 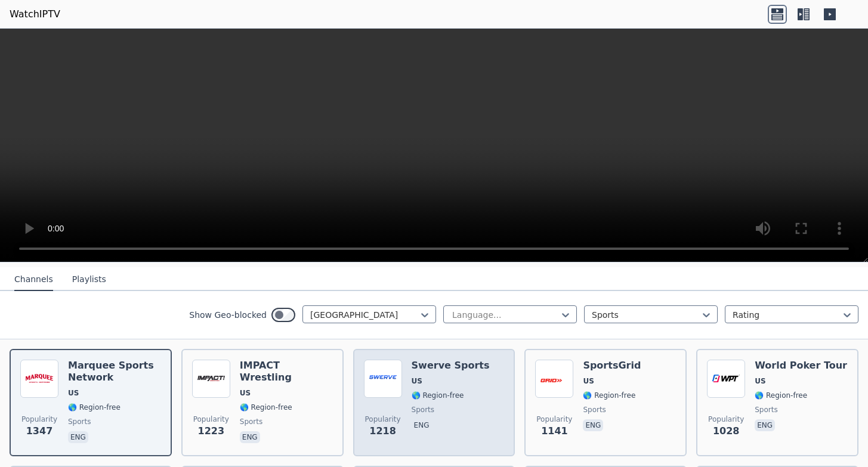 What do you see at coordinates (450, 366) in the screenshot?
I see `h6: Swerve Sports` at bounding box center [450, 366].